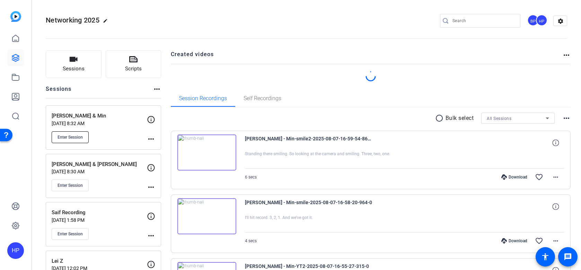 The height and width of the screenshot is (270, 581). I want to click on ngx-avatar: Benchmark Productions LLC, so click(533, 20).